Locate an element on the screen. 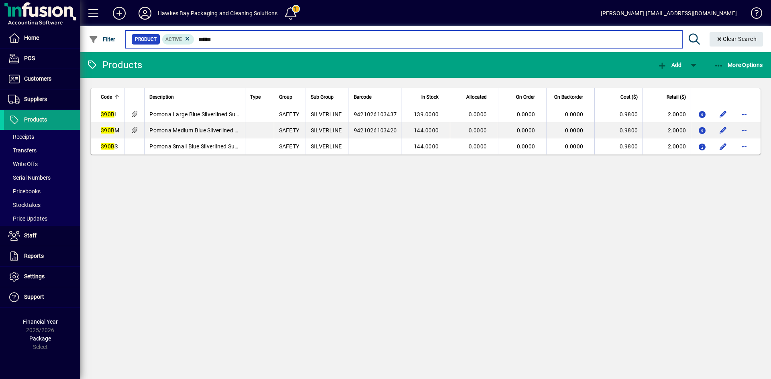 Image resolution: width=771 pixels, height=379 pixels. button: Filter is located at coordinates (102, 39).